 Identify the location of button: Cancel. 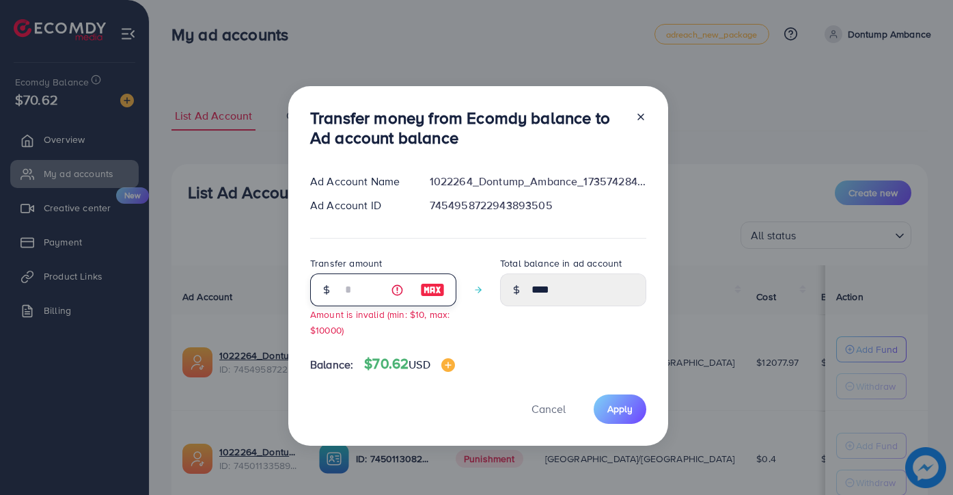
(549, 409).